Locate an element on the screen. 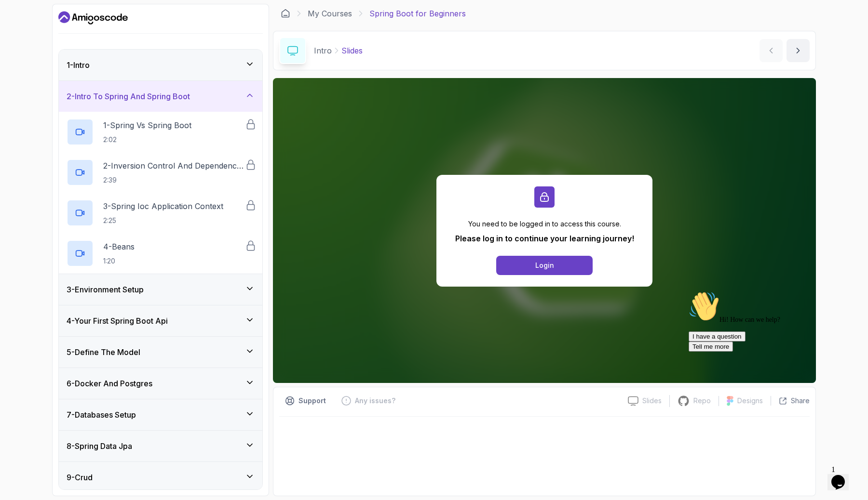 Image resolution: width=868 pixels, height=500 pixels. button: previous content is located at coordinates (771, 50).